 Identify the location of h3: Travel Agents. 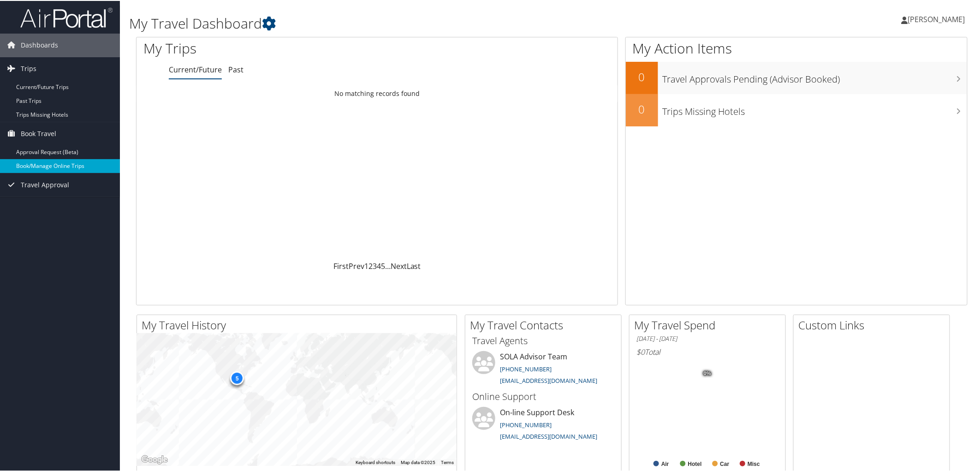
(543, 340).